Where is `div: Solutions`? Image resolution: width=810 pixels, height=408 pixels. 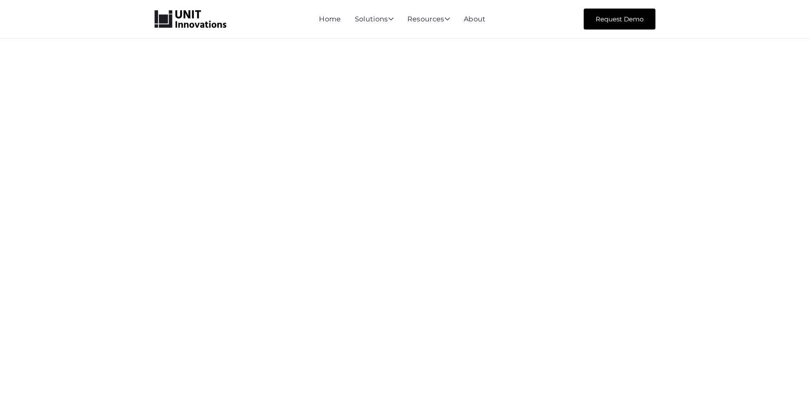
div: Solutions is located at coordinates (374, 20).